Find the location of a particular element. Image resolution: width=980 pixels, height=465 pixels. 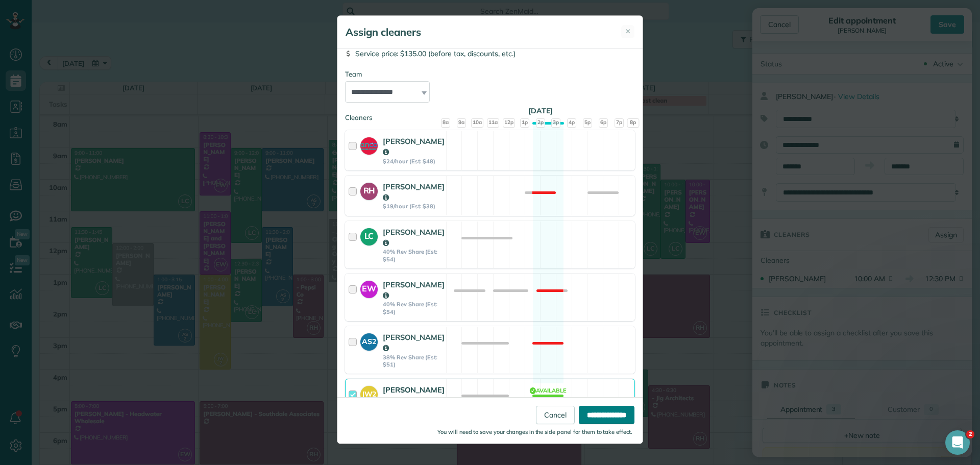

strong: $24/hour (Est: $48) is located at coordinates (413, 161).